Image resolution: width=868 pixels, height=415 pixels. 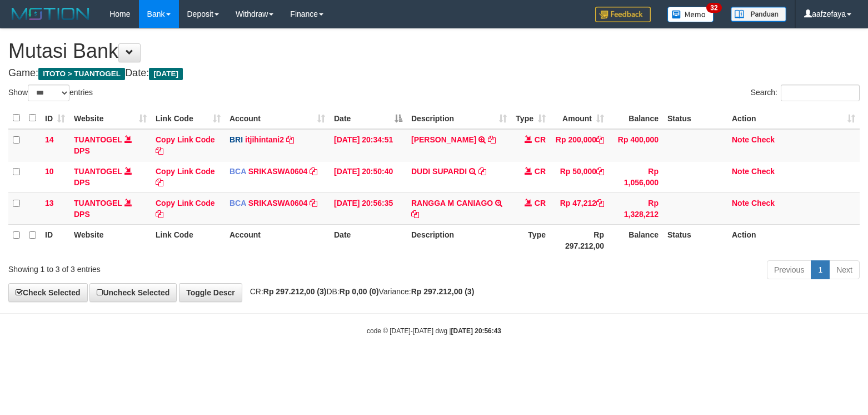 I want to click on span: ITOTO > TUANTOGEL, so click(x=82, y=74).